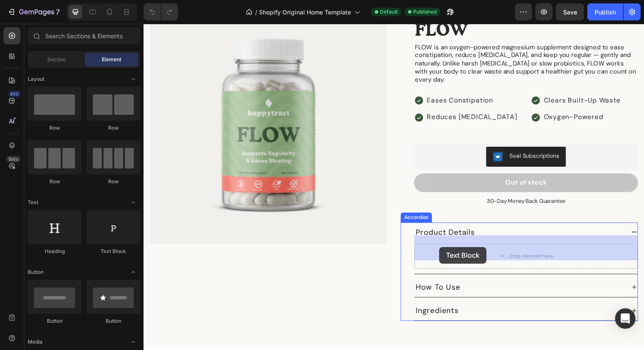 The width and height of the screenshot is (644, 350). Describe the element at coordinates (625, 319) in the screenshot. I see `div: Open Intercom Messenger` at that location.